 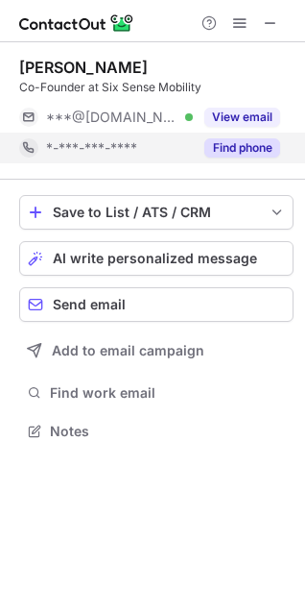 What do you see at coordinates (155, 258) in the screenshot?
I see `span: AI write personalized message` at bounding box center [155, 258].